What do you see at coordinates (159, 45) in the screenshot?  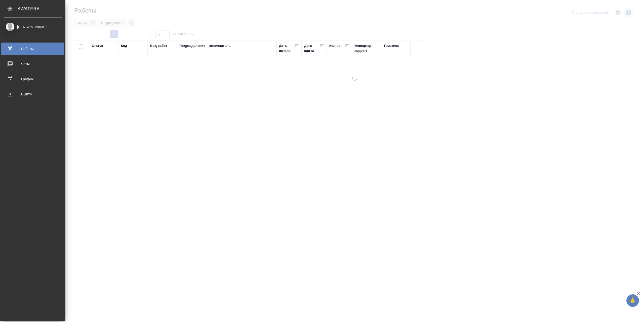 I see `div: Вид работ` at bounding box center [159, 45].